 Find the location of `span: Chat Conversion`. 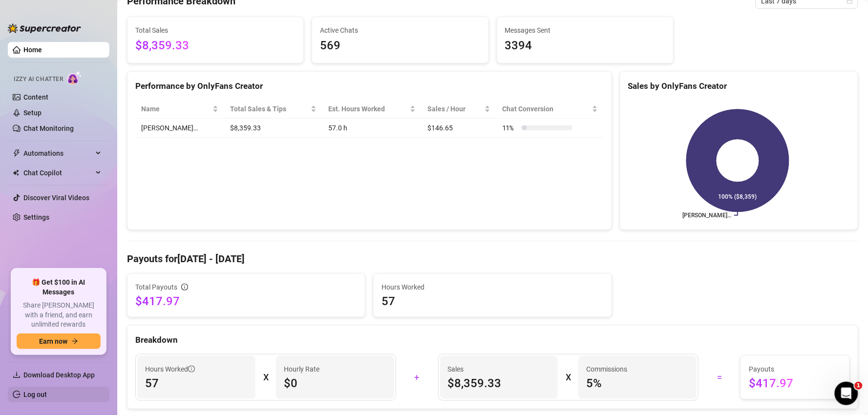

span: Chat Conversion is located at coordinates (546, 109).